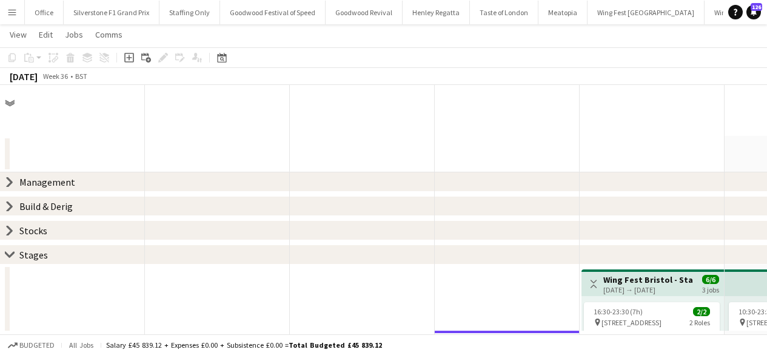 The height and width of the screenshot is (355, 767). I want to click on button: Silverstone F1 Grand Prix, so click(112, 12).